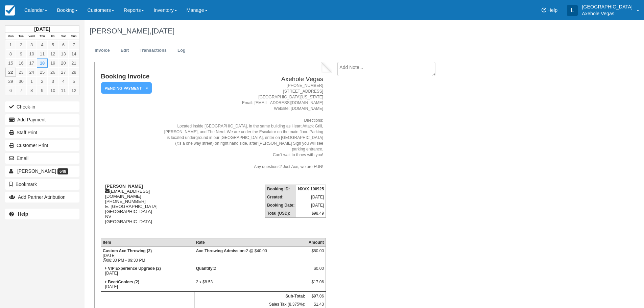 Image resolution: width=644 pixels, height=308 pixels. Describe the element at coordinates (42, 184) in the screenshot. I see `button: Bookmark` at that location.